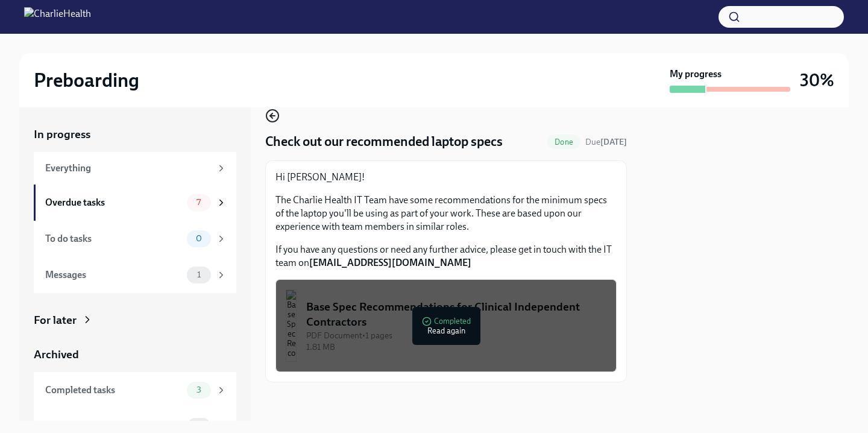 The height and width of the screenshot is (433, 868). Describe the element at coordinates (135, 134) in the screenshot. I see `a: In progress` at that location.